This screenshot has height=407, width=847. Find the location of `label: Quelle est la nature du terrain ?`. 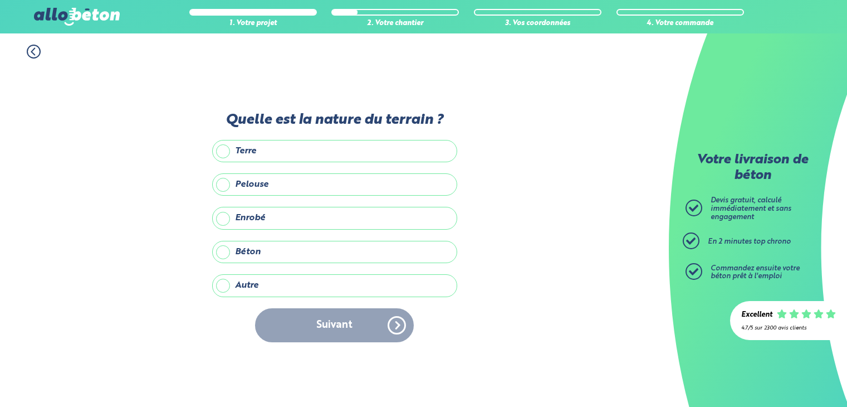

label: Quelle est la nature du terrain ? is located at coordinates (335, 120).